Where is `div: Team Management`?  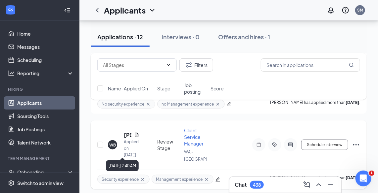
div: Team Management is located at coordinates (40, 159).